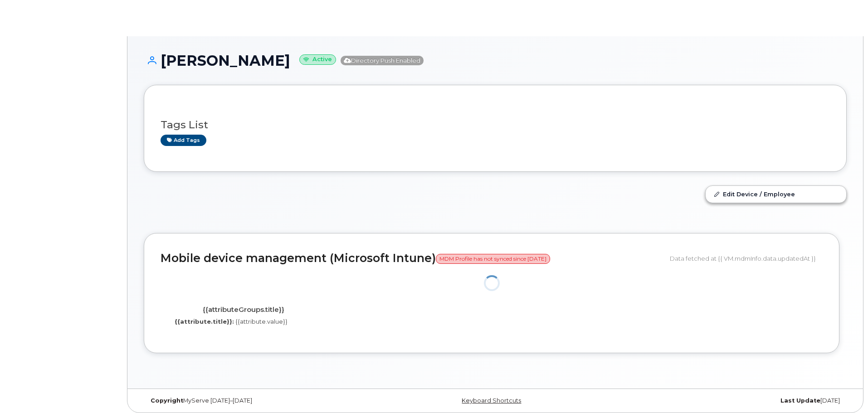 The height and width of the screenshot is (413, 868). Describe the element at coordinates (495, 124) in the screenshot. I see `h3: Tags List` at that location.